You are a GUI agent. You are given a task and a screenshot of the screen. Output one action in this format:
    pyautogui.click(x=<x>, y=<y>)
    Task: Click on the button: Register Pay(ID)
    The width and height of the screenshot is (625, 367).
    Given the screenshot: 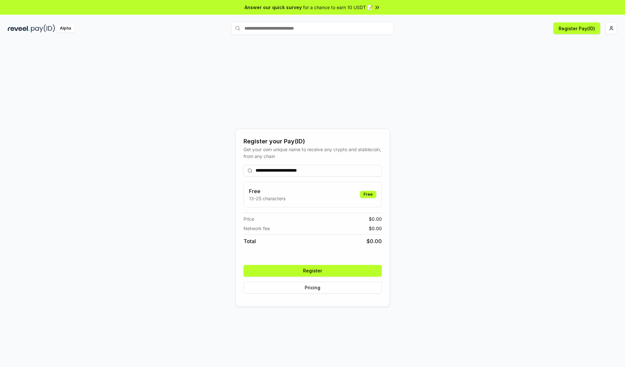 What is the action you would take?
    pyautogui.click(x=577, y=28)
    